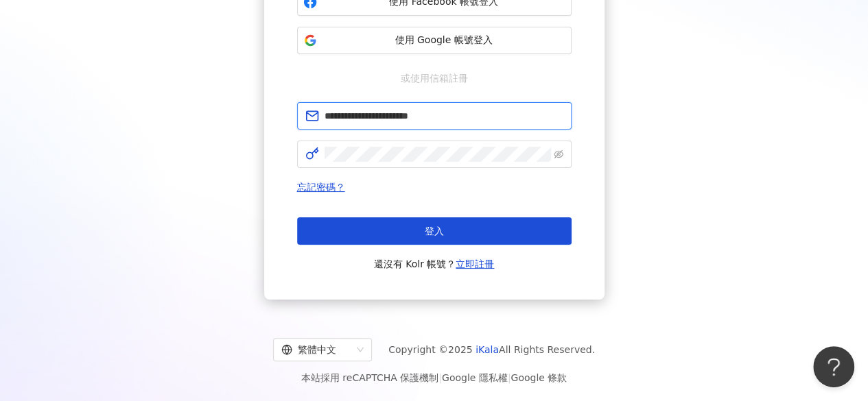 This screenshot has height=401, width=868. Describe the element at coordinates (539, 378) in the screenshot. I see `a: Google 條款` at that location.